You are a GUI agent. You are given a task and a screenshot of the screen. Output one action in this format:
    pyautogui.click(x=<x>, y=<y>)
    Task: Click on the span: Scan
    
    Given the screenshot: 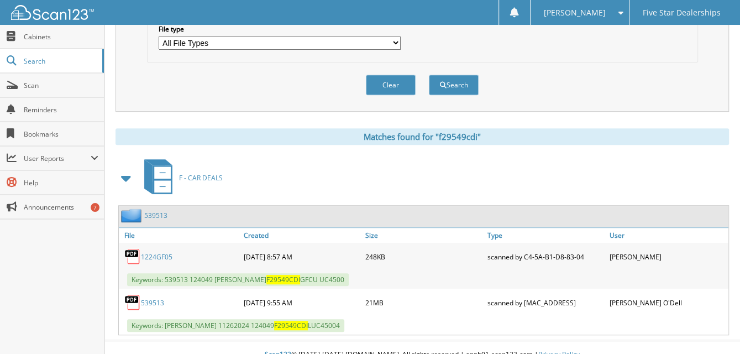 What is the action you would take?
    pyautogui.click(x=61, y=85)
    